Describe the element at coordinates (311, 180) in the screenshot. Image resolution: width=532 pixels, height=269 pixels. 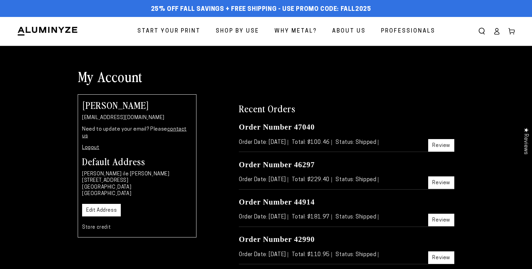
I see `span: Total: $229.40` at that location.